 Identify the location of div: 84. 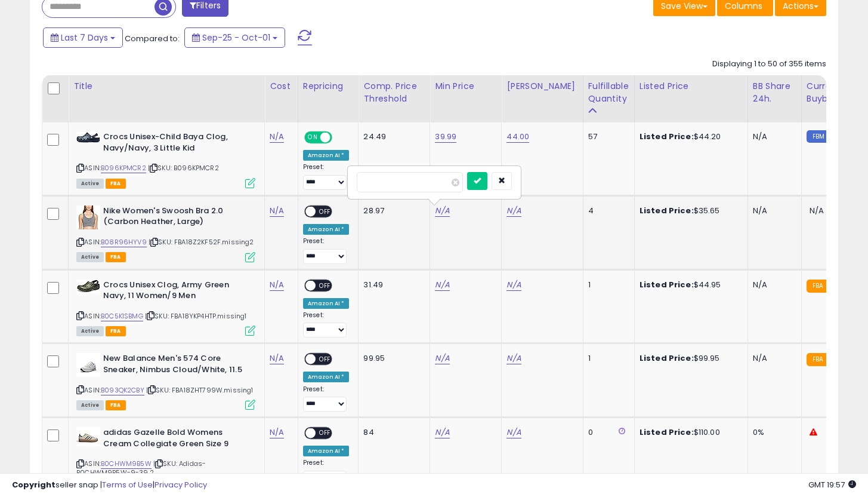
(392, 432).